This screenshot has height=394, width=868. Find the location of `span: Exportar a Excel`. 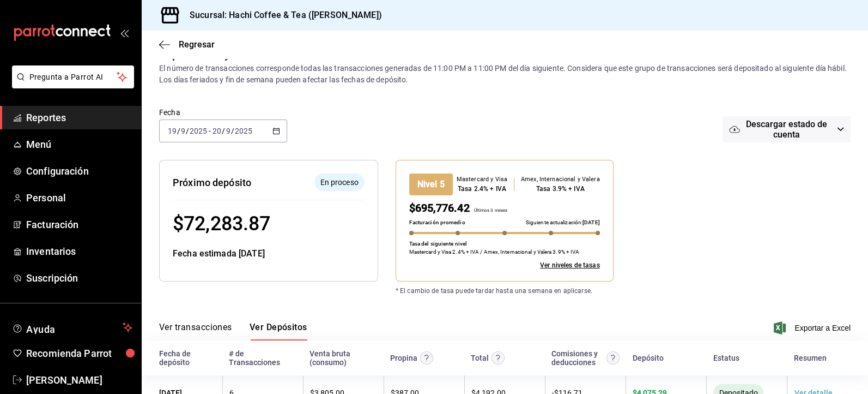

span: Exportar a Excel is located at coordinates (813, 328).